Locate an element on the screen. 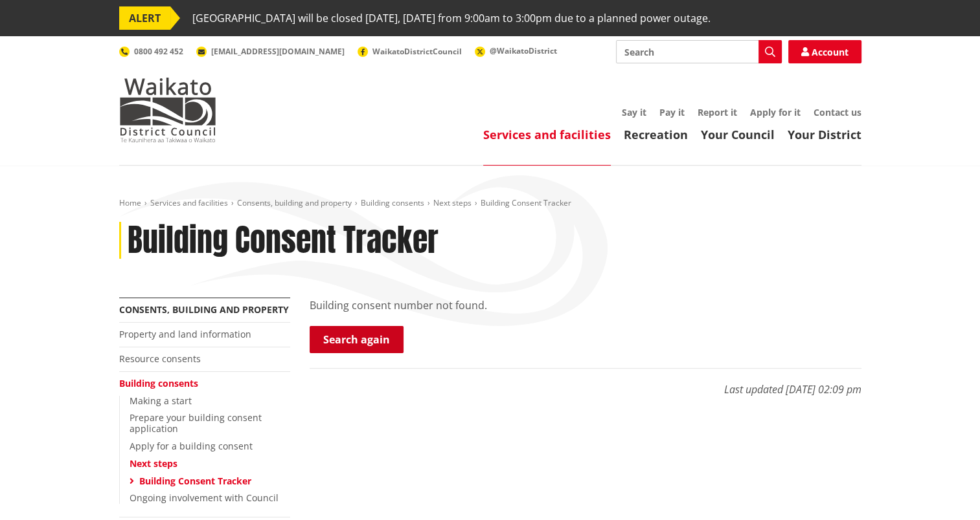 This screenshot has height=520, width=980. p: Building consent number not found. is located at coordinates (585, 305).